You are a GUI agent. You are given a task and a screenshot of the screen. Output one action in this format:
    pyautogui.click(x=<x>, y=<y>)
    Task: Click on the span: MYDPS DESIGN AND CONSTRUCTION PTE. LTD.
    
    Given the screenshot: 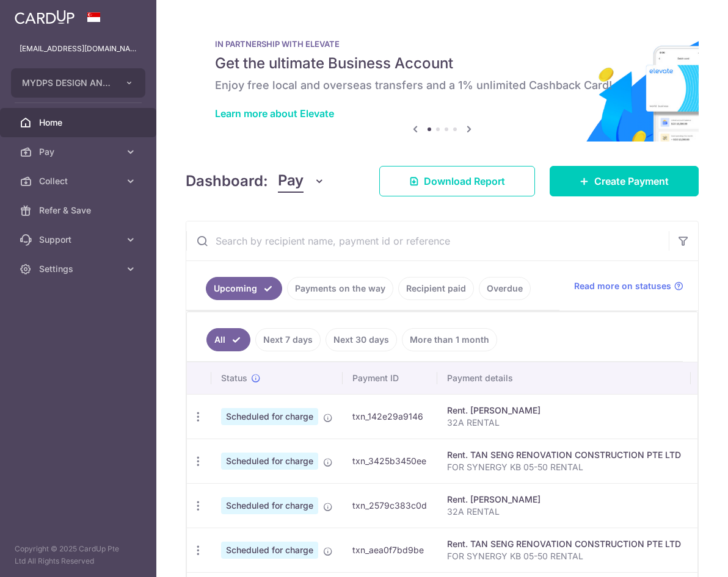 What is the action you would take?
    pyautogui.click(x=67, y=83)
    